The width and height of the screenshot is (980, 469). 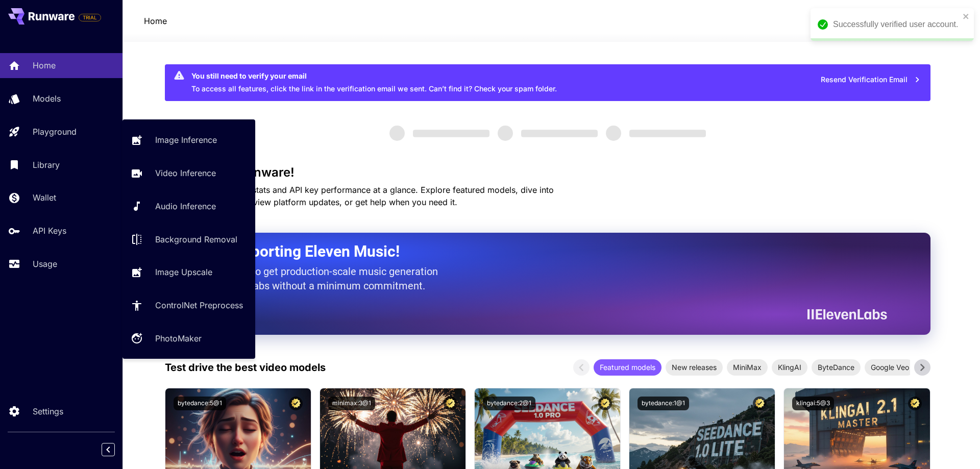 I want to click on a: ControlNet Preprocess, so click(x=189, y=305).